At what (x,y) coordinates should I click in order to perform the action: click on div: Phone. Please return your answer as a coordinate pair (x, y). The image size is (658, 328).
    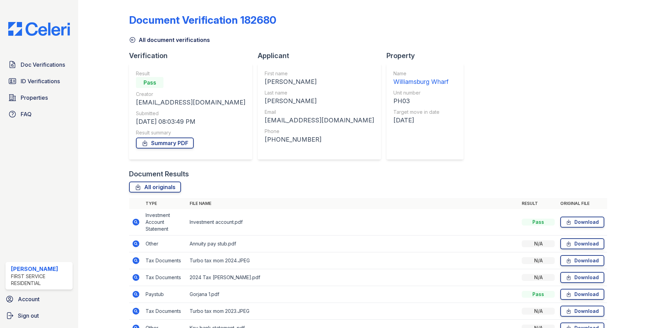
    Looking at the image, I should click on (319, 131).